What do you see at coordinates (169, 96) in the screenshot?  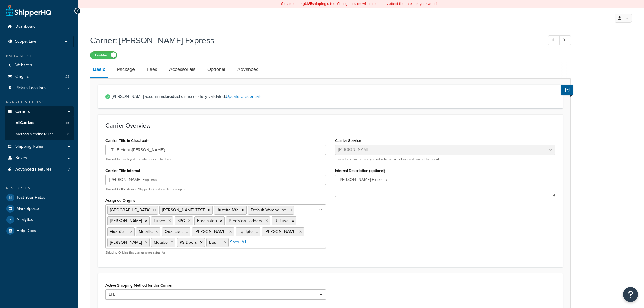 I see `strong: indproduct` at bounding box center [169, 96].